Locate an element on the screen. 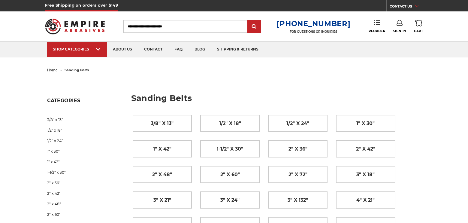 Image resolution: width=468 pixels, height=223 pixels. span: Reorder is located at coordinates (377, 31).